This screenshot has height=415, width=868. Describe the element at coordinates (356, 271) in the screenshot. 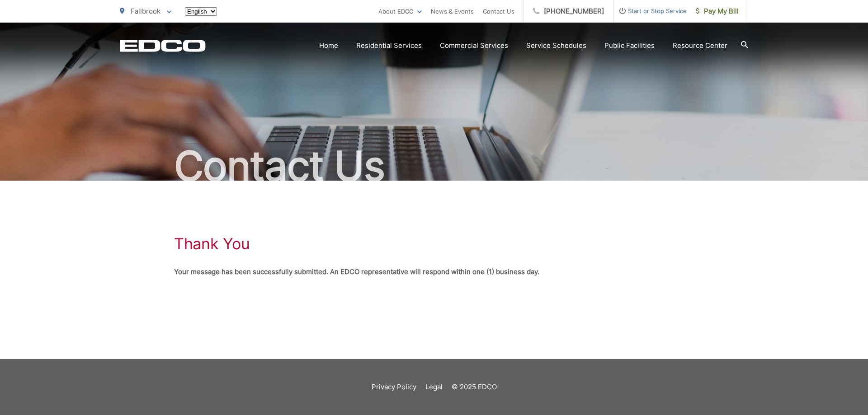

I see `strong: Your message has been successfully submitted. An EDCO representative will respond within one (1) ...` at that location.